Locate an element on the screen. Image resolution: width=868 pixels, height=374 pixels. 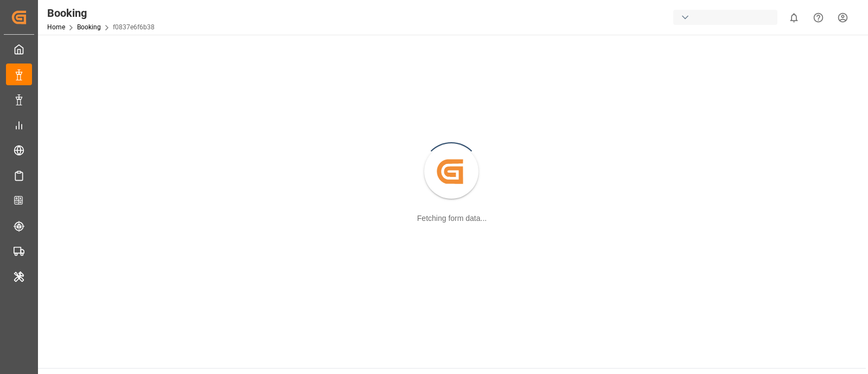
div: Fetching form data... is located at coordinates (452, 218).